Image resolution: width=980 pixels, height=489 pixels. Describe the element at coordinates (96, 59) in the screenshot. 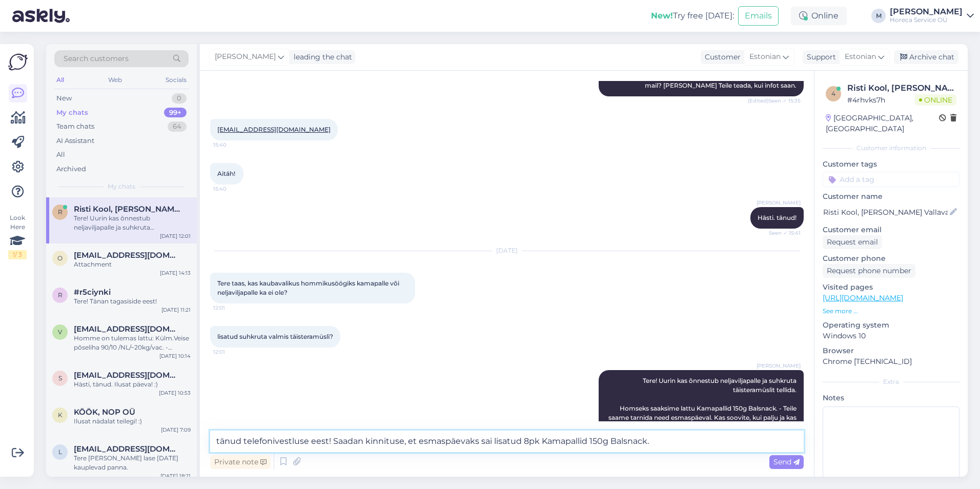

I see `span: Search customers` at that location.